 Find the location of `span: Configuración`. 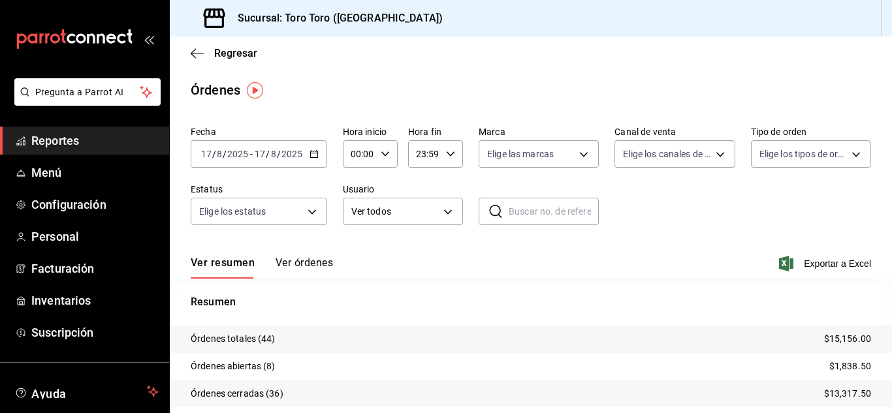

span: Configuración is located at coordinates (95, 204).